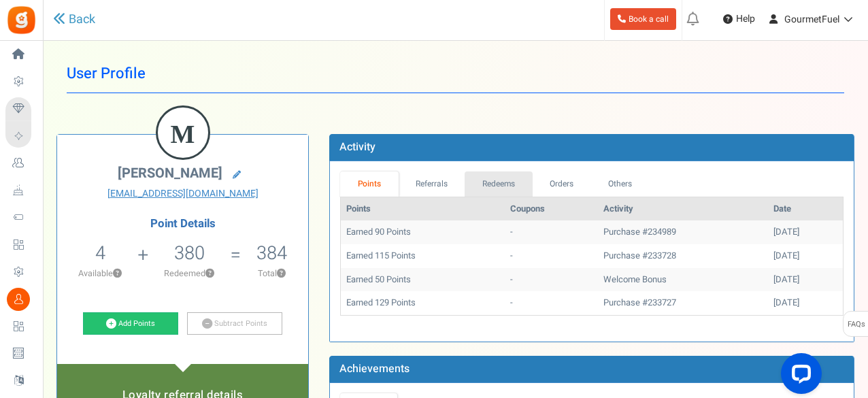 The height and width of the screenshot is (398, 868). I want to click on a: Subtract Points, so click(235, 324).